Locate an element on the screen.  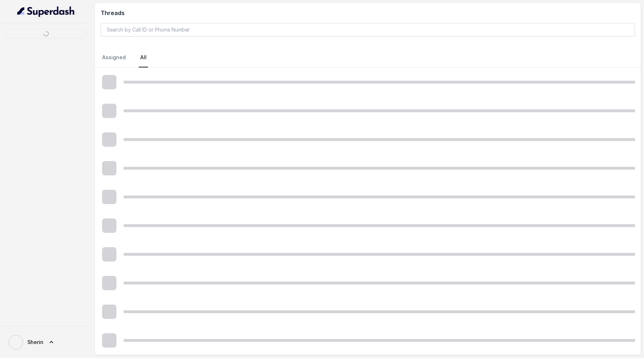
a: Assigned is located at coordinates (114, 58).